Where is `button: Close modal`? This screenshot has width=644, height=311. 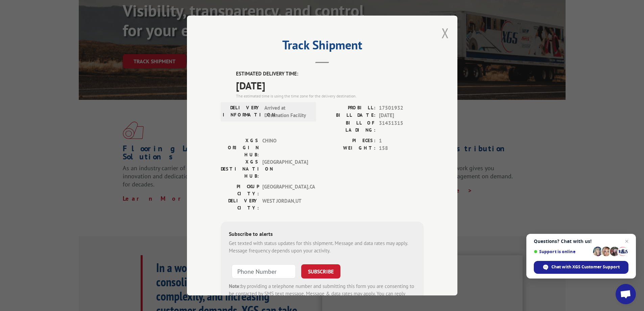 button: Close modal is located at coordinates (445, 33).